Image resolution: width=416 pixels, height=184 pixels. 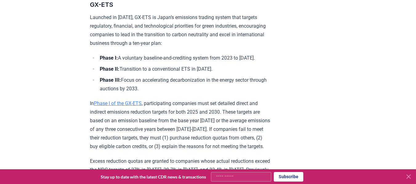 What do you see at coordinates (110, 69) in the screenshot?
I see `strong: Phase II:` at bounding box center [110, 69].